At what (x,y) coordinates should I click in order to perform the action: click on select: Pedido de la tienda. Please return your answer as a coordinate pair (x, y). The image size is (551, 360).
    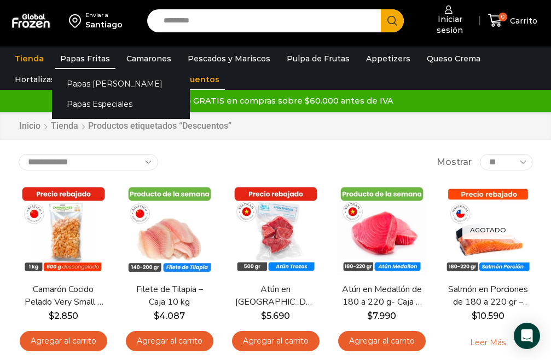
    Looking at the image, I should click on (88, 162).